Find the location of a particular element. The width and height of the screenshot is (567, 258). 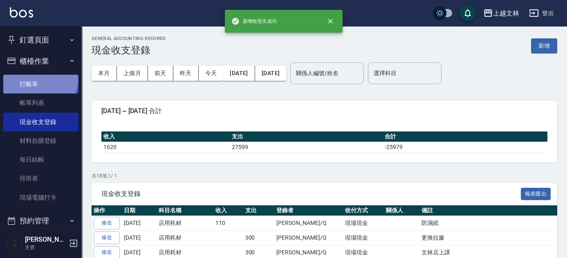

th: 關係人 is located at coordinates (402, 211).